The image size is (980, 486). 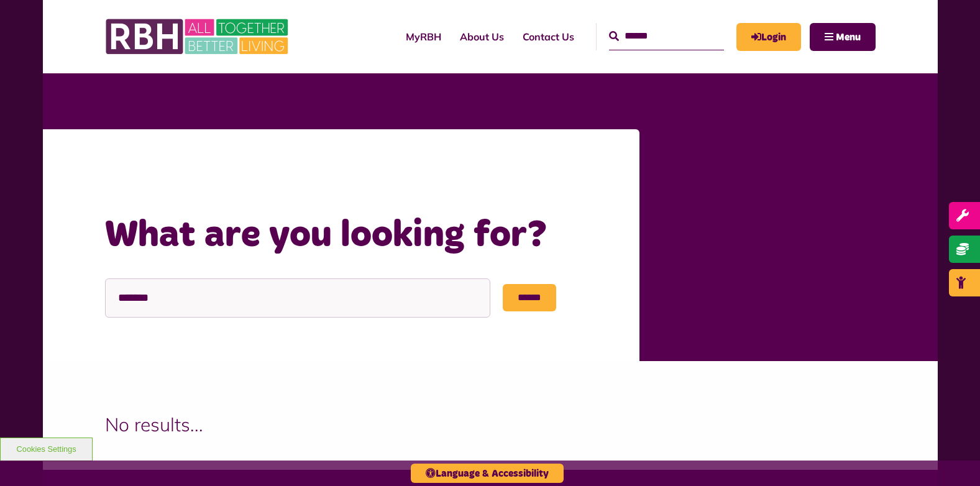 I want to click on button: Language & Accessibility, so click(x=487, y=473).